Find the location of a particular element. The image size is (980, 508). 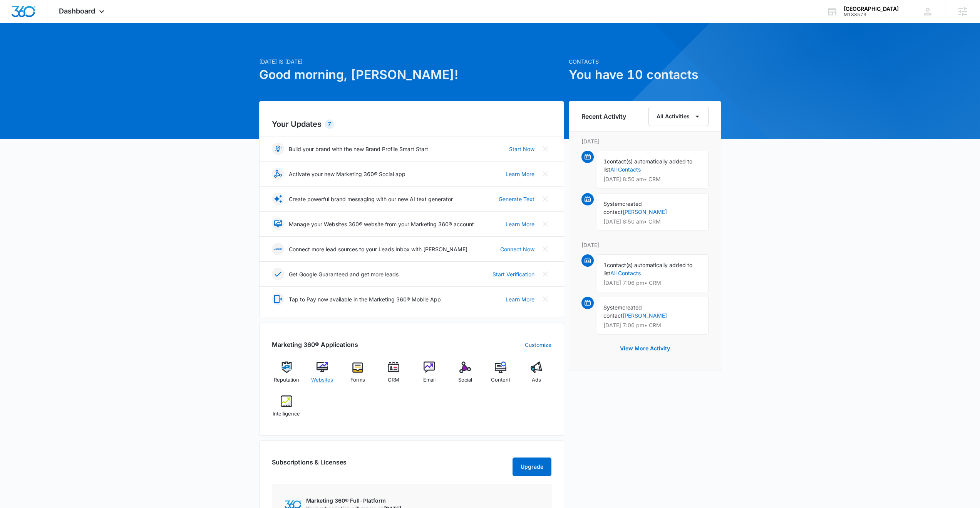

a: Customize is located at coordinates (539, 344).